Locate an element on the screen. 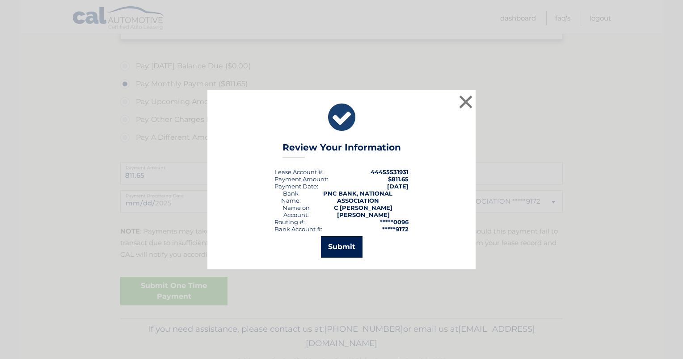 The height and width of the screenshot is (359, 683). div: Bank Account #: is located at coordinates (298, 229).